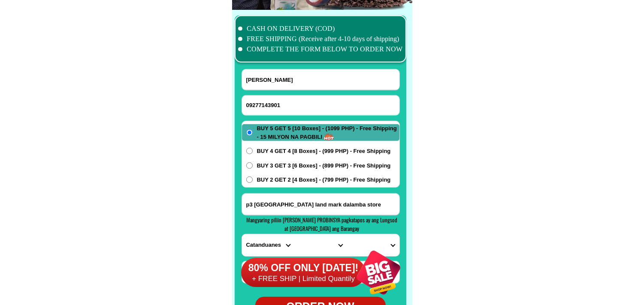  Describe the element at coordinates (373, 245) in the screenshot. I see `select: Select commune` at that location.